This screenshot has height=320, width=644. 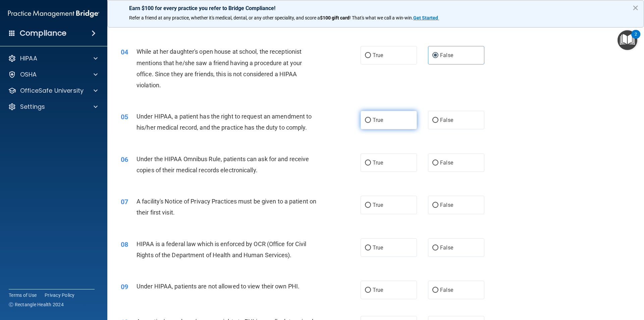 What do you see at coordinates (32, 107) in the screenshot?
I see `p: Settings` at bounding box center [32, 107].